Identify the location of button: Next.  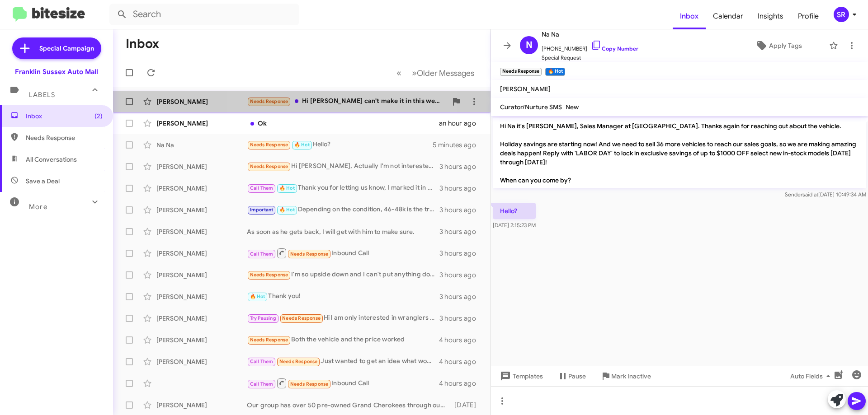
(443, 73).